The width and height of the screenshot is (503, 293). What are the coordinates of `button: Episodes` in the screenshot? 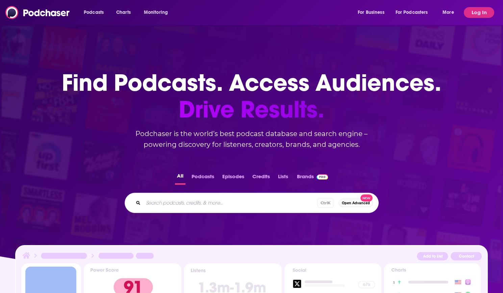 It's located at (233, 178).